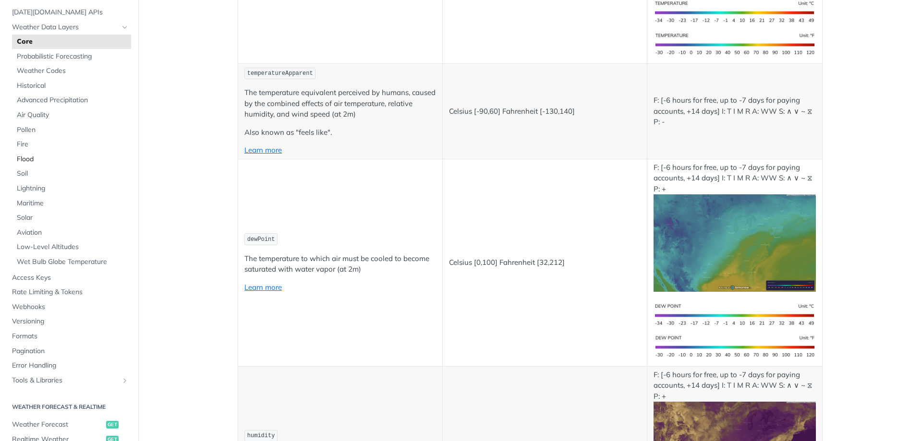 The width and height of the screenshot is (922, 441). What do you see at coordinates (70, 366) in the screenshot?
I see `span: Error Handling` at bounding box center [70, 366].